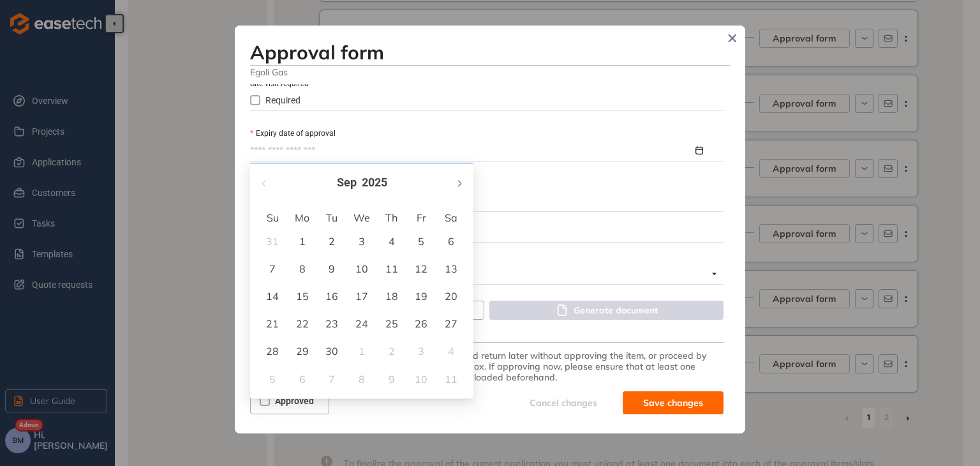 The height and width of the screenshot is (466, 980). Describe the element at coordinates (294, 400) in the screenshot. I see `span: Approved` at that location.